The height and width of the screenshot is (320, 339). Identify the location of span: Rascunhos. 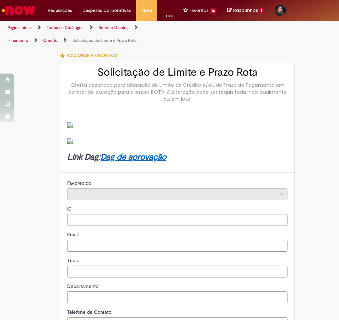
(246, 10).